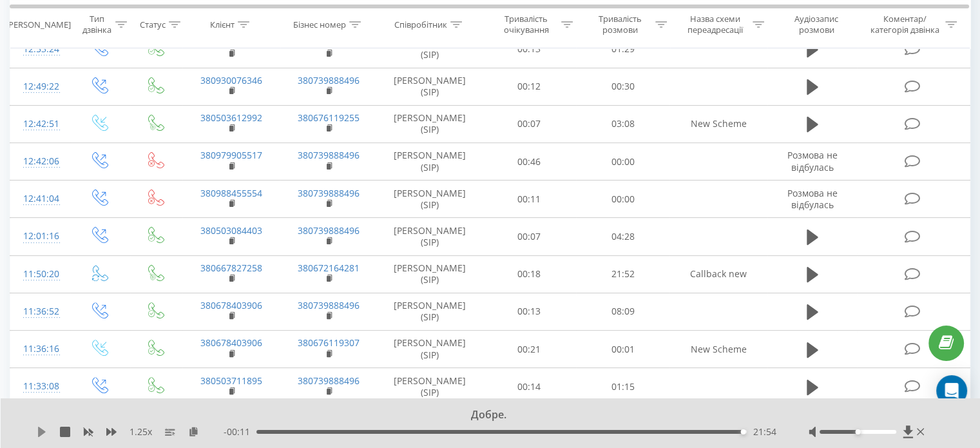 The width and height of the screenshot is (980, 448). What do you see at coordinates (623, 349) in the screenshot?
I see `td: 00:01` at bounding box center [623, 349].